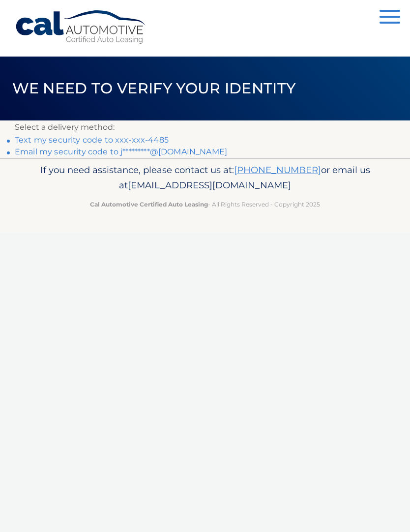  I want to click on span: We need to verify your identity, so click(154, 88).